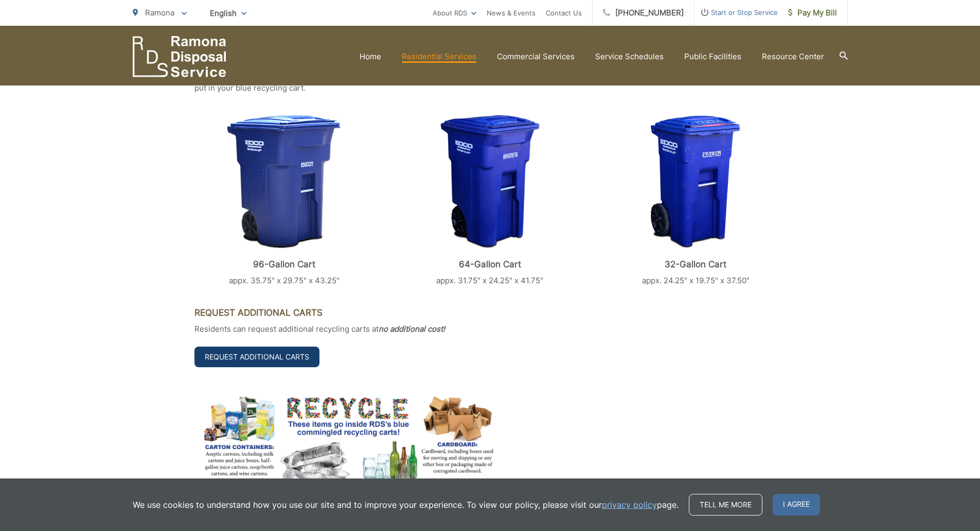 The height and width of the screenshot is (531, 980). I want to click on strong: no additional cost!, so click(411, 328).